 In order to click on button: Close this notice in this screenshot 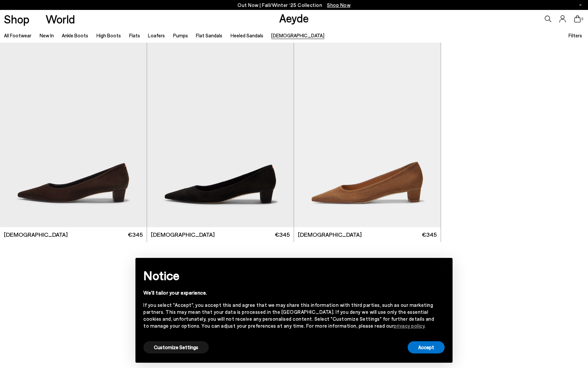, I will do `click(442, 268)`.